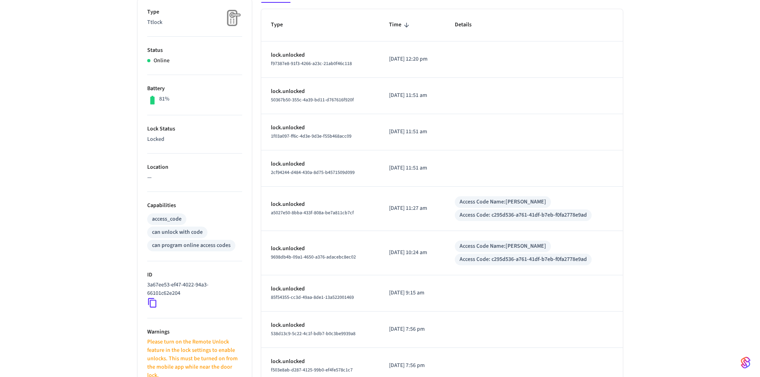  What do you see at coordinates (195, 206) in the screenshot?
I see `p: Capabilities` at bounding box center [195, 206].